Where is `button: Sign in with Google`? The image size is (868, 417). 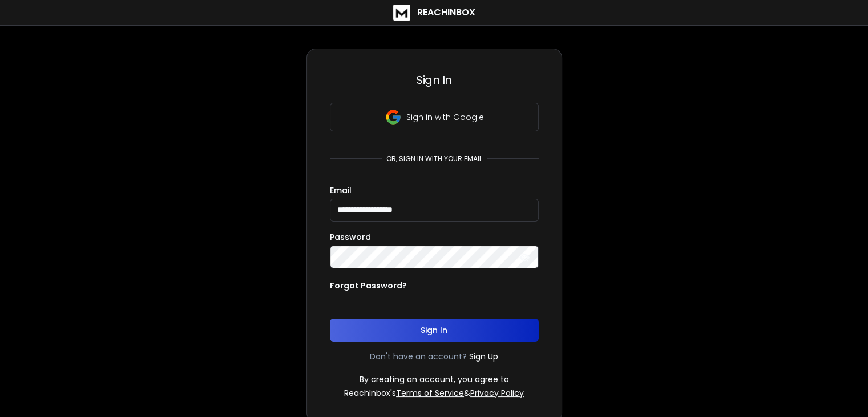 button: Sign in with Google is located at coordinates (434, 117).